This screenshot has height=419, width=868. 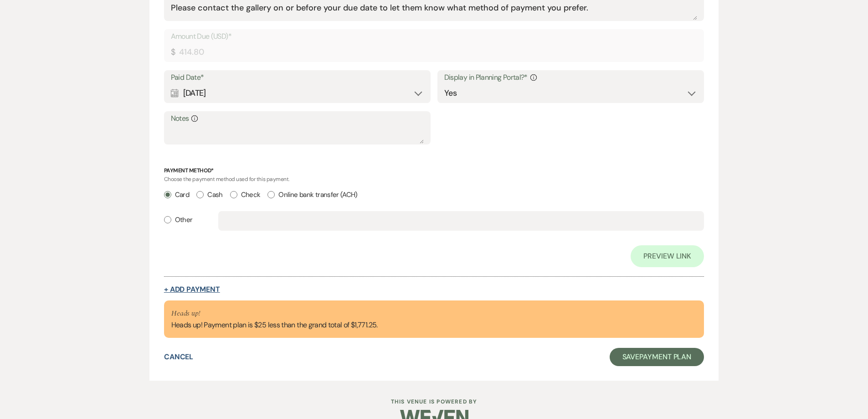 What do you see at coordinates (176, 195) in the screenshot?
I see `label: Card` at bounding box center [176, 195].